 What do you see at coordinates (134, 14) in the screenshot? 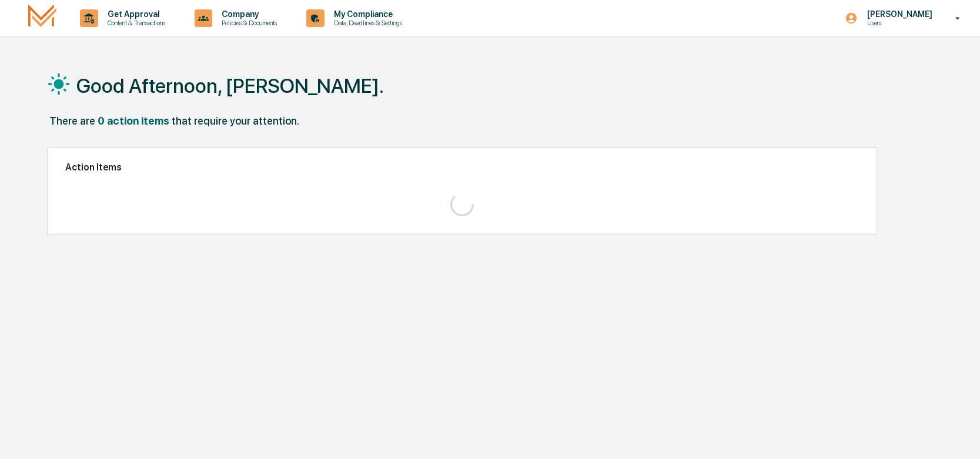
I see `p: Get Approval` at bounding box center [134, 14].